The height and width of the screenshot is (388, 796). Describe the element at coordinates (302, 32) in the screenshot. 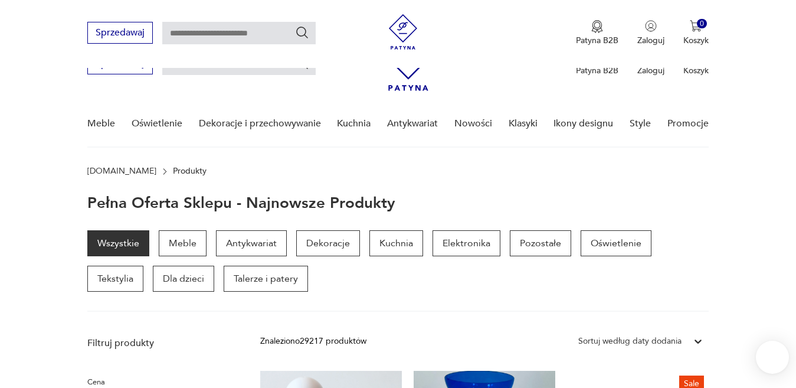

I see `button: Szukaj` at that location.